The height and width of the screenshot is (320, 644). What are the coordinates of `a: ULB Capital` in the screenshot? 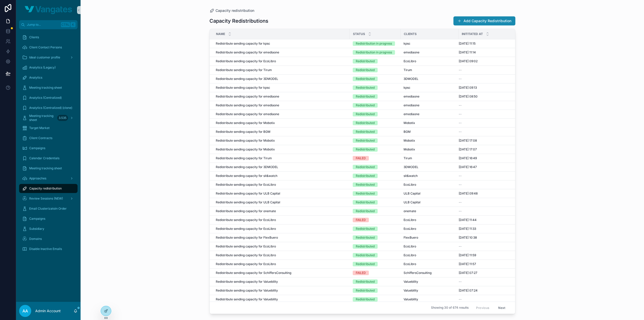 It's located at (430, 193).